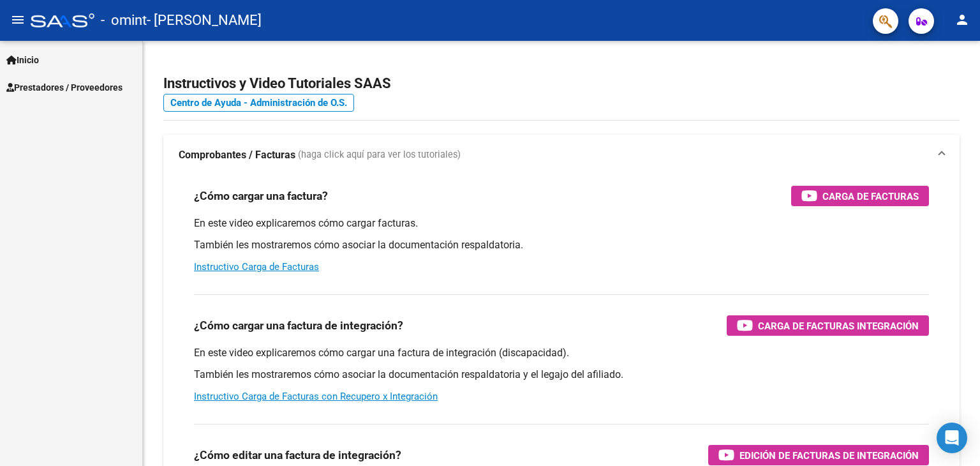  Describe the element at coordinates (952, 438) in the screenshot. I see `div: Open Intercom Messenger` at that location.